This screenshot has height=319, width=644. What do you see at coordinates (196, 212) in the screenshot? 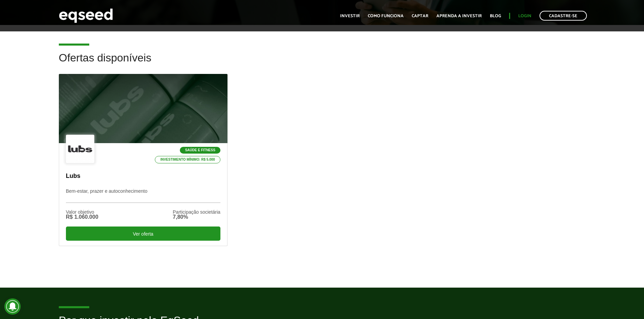
I see `div: Participação societária` at bounding box center [196, 212].